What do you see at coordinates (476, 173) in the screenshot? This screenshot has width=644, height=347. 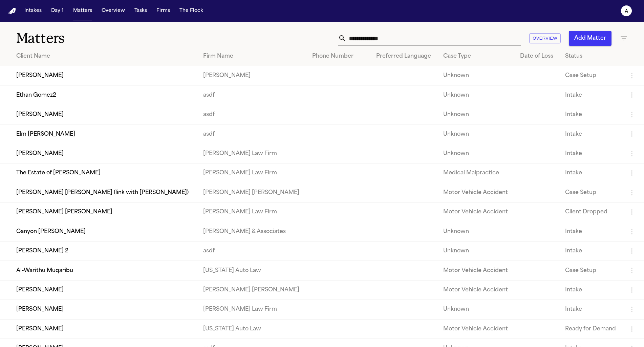 I see `td: Medical Malpractice` at bounding box center [476, 173].